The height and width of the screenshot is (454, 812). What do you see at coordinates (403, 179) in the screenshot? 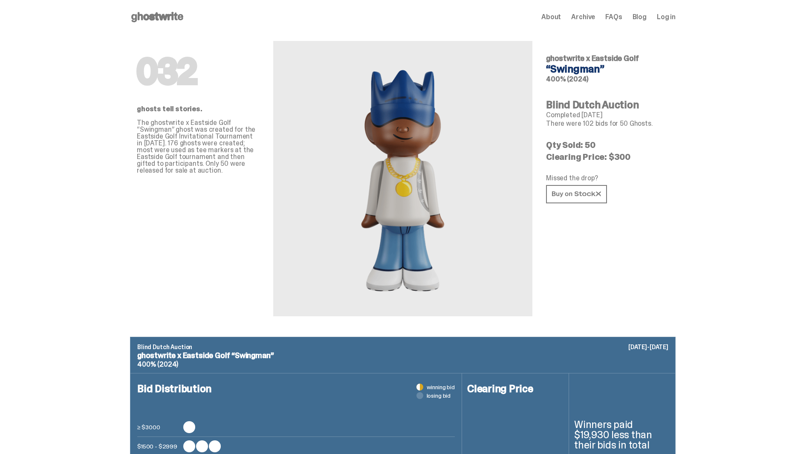
I see `img: Eastside Golf&ldquo;Swingman&rdquo;` at bounding box center [403, 179].